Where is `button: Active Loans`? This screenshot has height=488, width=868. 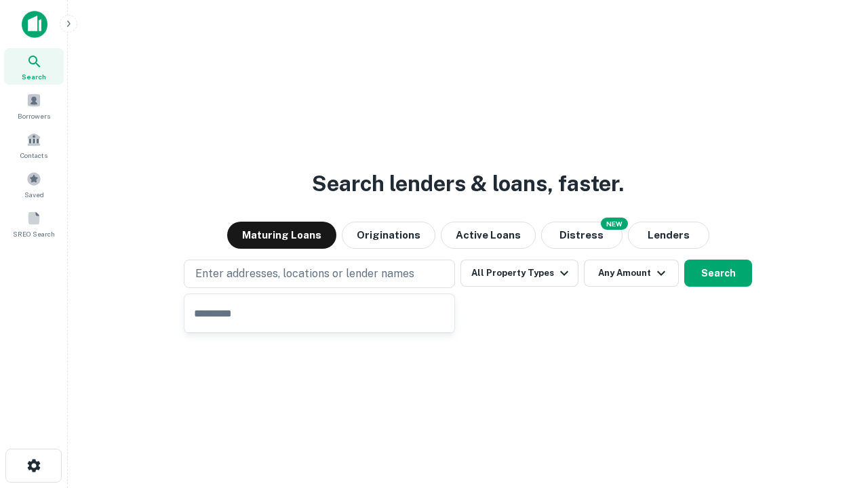 button: Active Loans is located at coordinates (488, 235).